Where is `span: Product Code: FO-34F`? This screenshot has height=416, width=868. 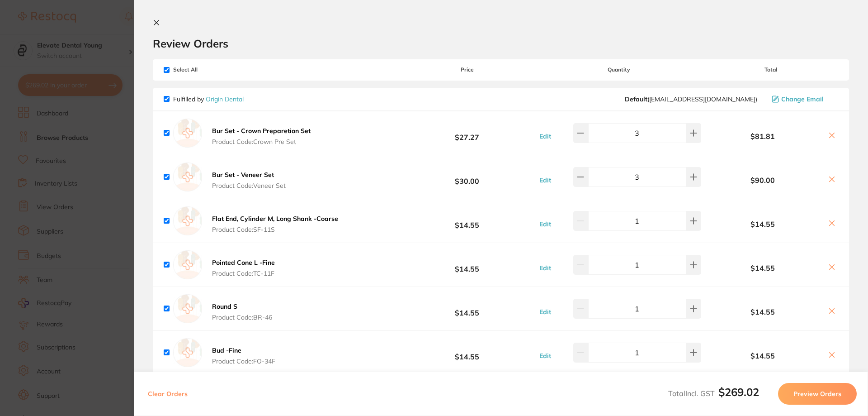
span: Product Code: FO-34F is located at coordinates (243, 361).